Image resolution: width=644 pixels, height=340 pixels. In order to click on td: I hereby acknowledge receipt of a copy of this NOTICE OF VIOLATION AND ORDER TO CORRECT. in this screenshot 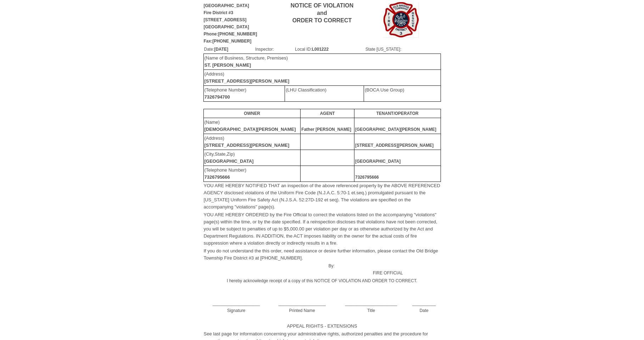, I will do `click(322, 281)`.